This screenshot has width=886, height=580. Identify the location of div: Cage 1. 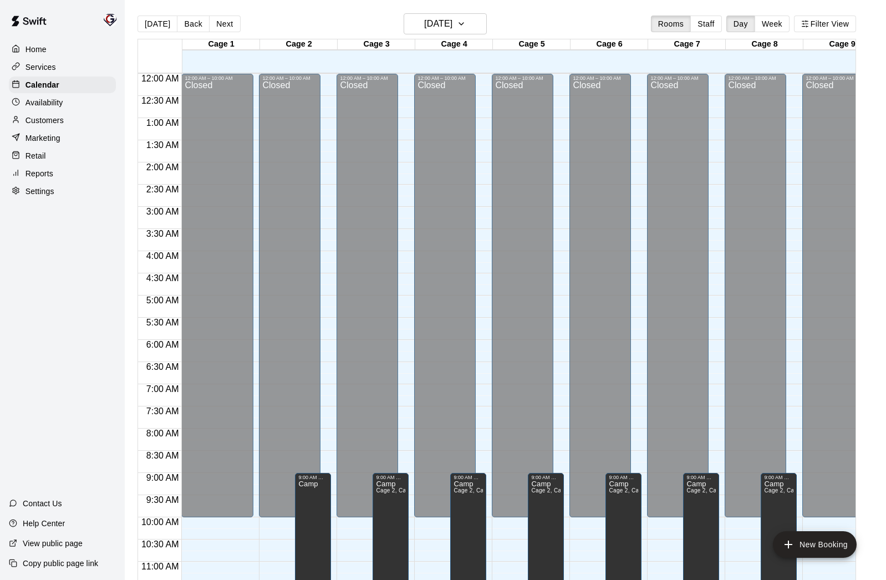
(221, 44).